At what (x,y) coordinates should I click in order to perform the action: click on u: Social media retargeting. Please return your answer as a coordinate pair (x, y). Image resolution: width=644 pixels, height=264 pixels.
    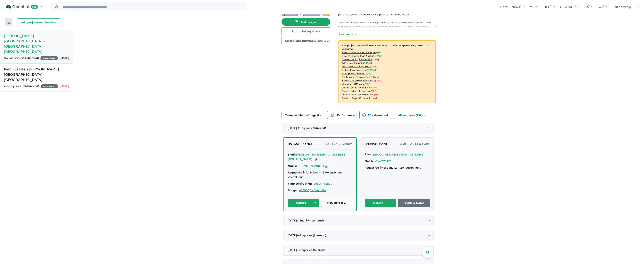
    Looking at the image, I should click on (356, 91).